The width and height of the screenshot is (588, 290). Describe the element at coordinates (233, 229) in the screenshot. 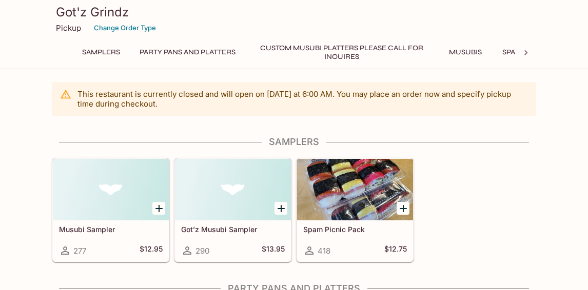

I see `h5: Got’z Musubi Sampler` at that location.